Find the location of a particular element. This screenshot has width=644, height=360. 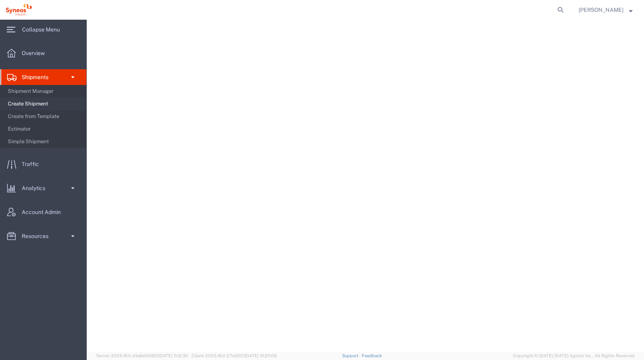

a: Shipments is located at coordinates (44, 77).